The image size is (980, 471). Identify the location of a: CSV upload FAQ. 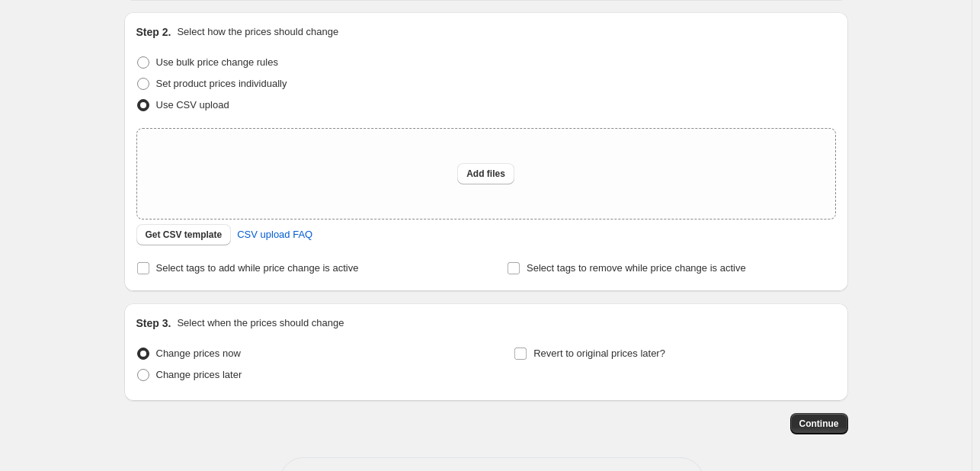
(274, 235).